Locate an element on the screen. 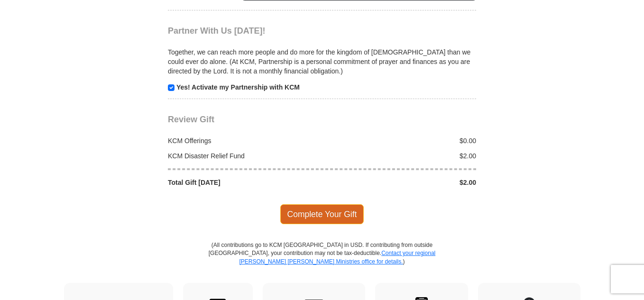 The width and height of the screenshot is (644, 300). div: KCM Disaster Relief Fund is located at coordinates (243, 156).